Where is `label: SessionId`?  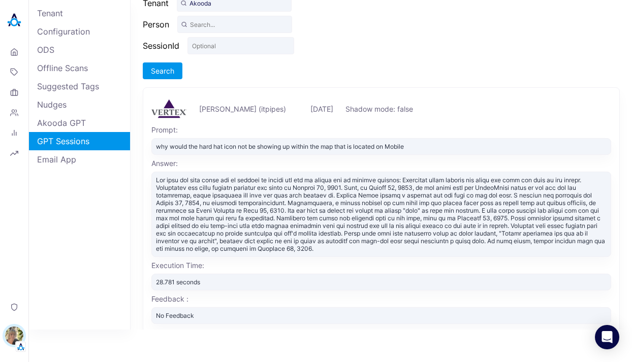
label: SessionId is located at coordinates (161, 46).